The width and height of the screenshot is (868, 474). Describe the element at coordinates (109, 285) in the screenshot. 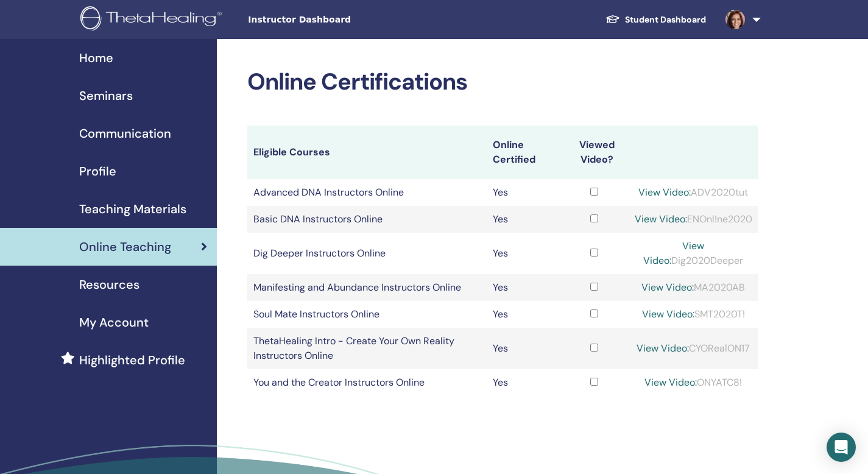

I see `span: Resources` at that location.